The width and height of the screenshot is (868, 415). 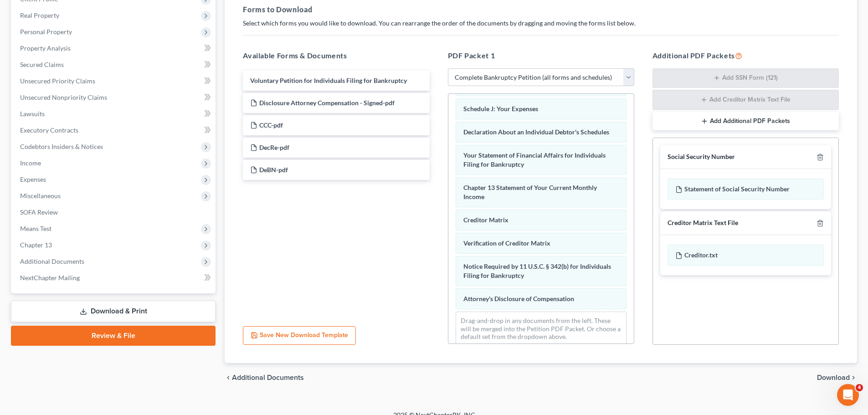 What do you see at coordinates (833, 378) in the screenshot?
I see `span: Download` at bounding box center [833, 378].